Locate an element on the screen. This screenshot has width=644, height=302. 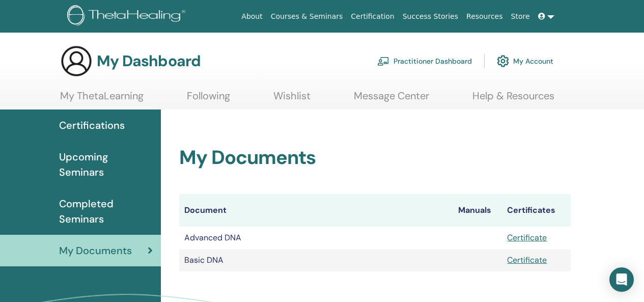
a: My Account is located at coordinates (525, 61).